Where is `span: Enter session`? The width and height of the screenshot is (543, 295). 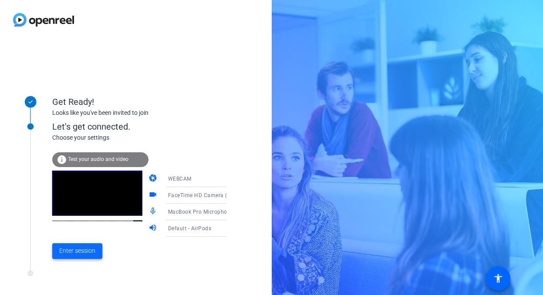
span: Enter session is located at coordinates (77, 251).